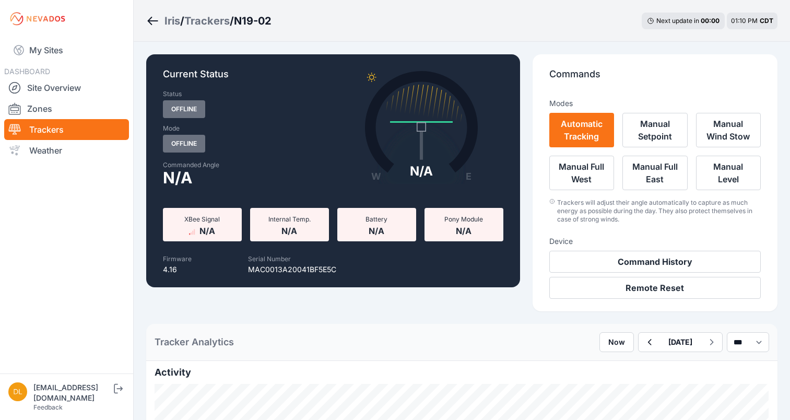 This screenshot has height=420, width=790. Describe the element at coordinates (659, 211) in the screenshot. I see `div: Trackers will adjust their angle automatically to capture as much energy as possible during the d...` at that location.